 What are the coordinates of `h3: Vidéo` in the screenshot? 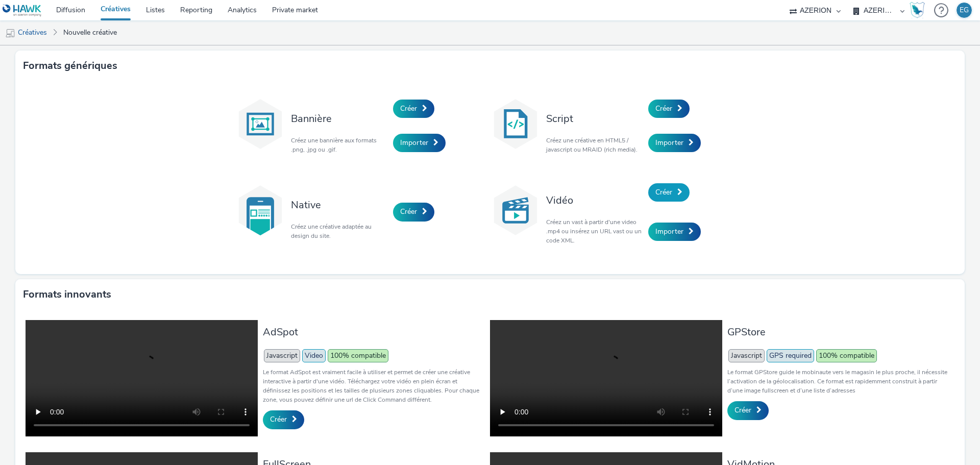 It's located at (595, 200).